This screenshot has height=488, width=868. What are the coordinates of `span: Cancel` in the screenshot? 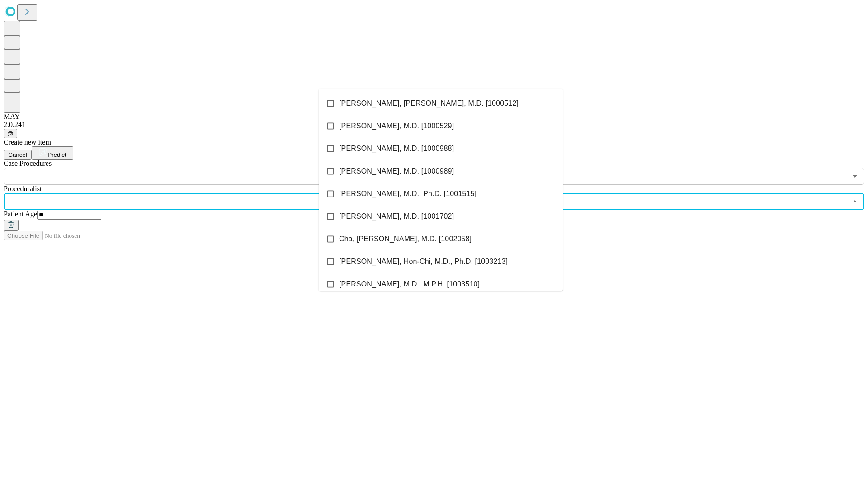 It's located at (18, 155).